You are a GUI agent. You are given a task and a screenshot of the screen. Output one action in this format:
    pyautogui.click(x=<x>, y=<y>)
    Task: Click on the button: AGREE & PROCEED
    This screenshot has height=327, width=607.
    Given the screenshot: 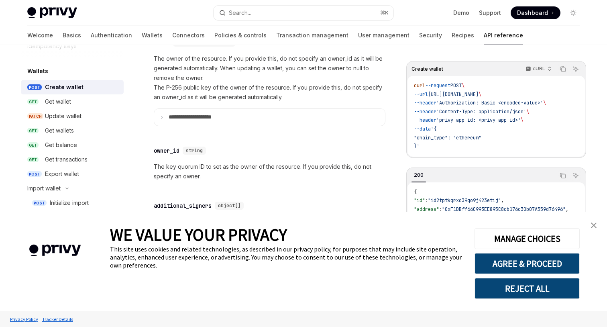 What is the action you would take?
    pyautogui.click(x=527, y=263)
    